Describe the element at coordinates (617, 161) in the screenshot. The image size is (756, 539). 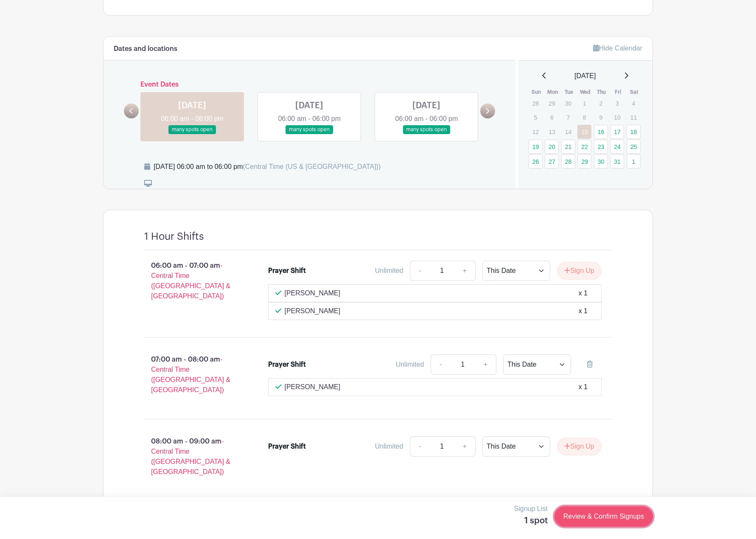
I see `a: 31` at that location.